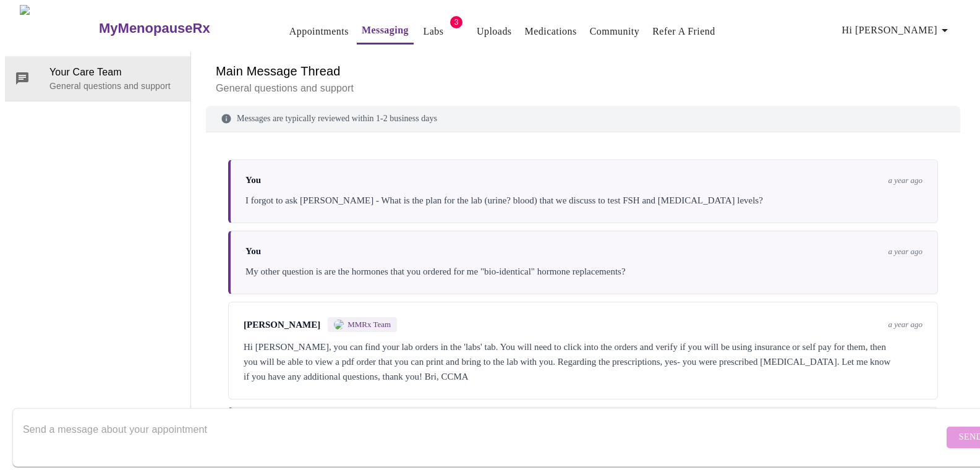 This screenshot has width=980, height=473. Describe the element at coordinates (154, 28) in the screenshot. I see `h3: MyMenopauseRx` at that location.